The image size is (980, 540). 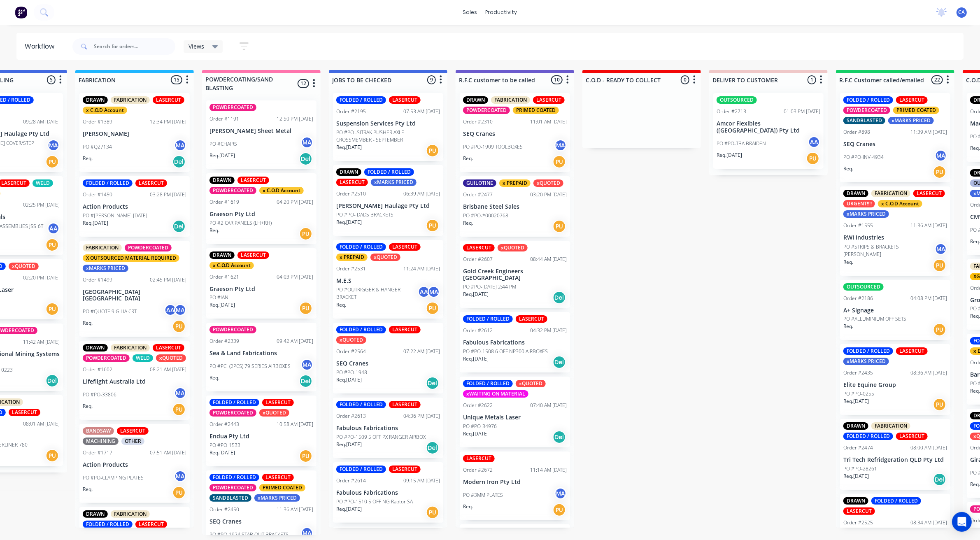 What do you see at coordinates (856, 132) in the screenshot?
I see `div: Order #898` at bounding box center [856, 132].